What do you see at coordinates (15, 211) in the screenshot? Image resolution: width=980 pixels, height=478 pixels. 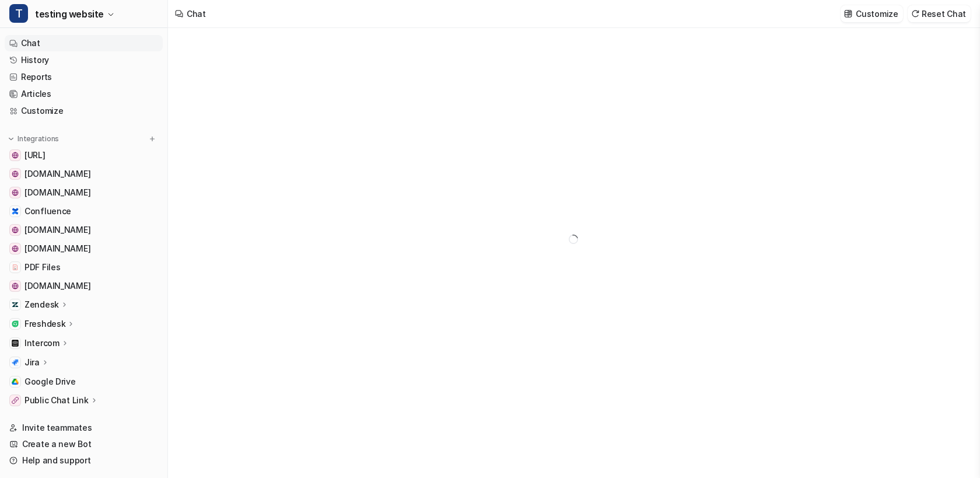 I see `img: Confluence` at bounding box center [15, 211].